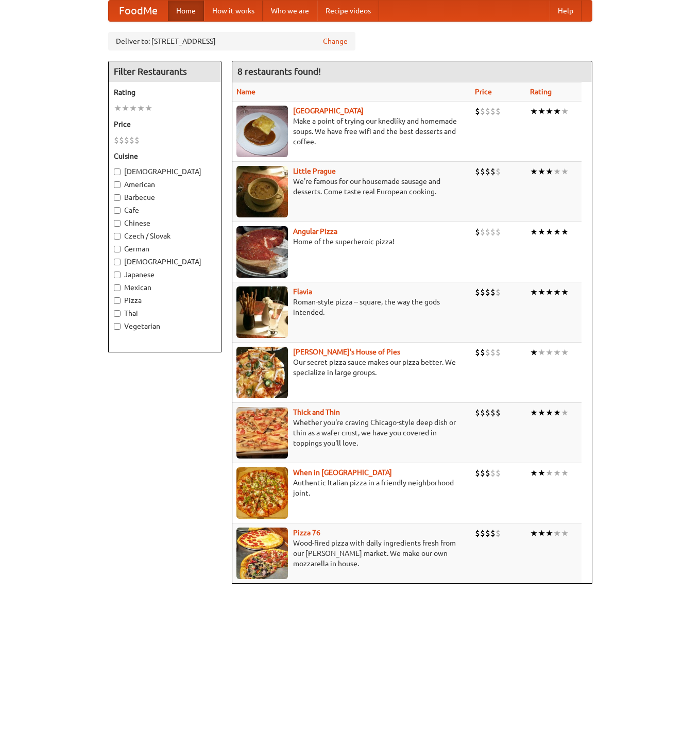  I want to click on a: Price, so click(484, 92).